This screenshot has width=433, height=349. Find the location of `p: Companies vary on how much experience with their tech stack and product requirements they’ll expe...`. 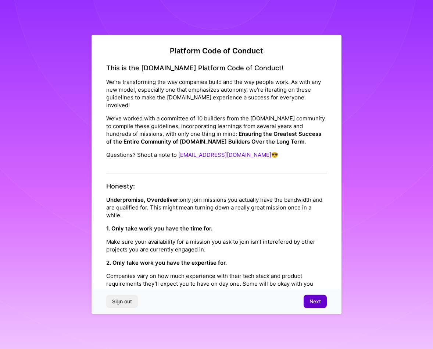

p: Companies vary on how much experience with their tech stack and product requirements they’ll expe... is located at coordinates (217, 283).